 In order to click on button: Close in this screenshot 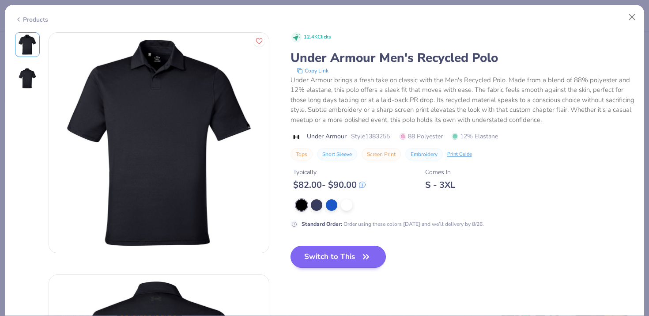, I will do `click(632, 17)`.